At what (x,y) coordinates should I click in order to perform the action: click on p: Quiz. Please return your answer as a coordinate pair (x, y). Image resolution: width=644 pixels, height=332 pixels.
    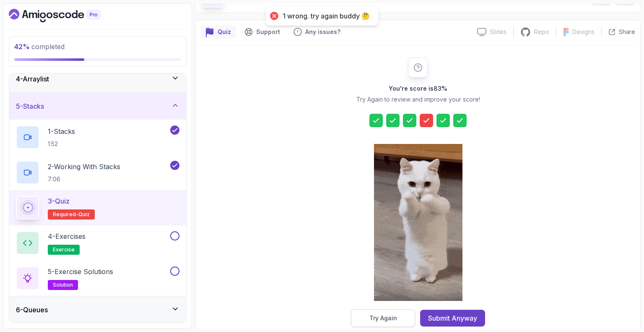
    Looking at the image, I should click on (224, 32).